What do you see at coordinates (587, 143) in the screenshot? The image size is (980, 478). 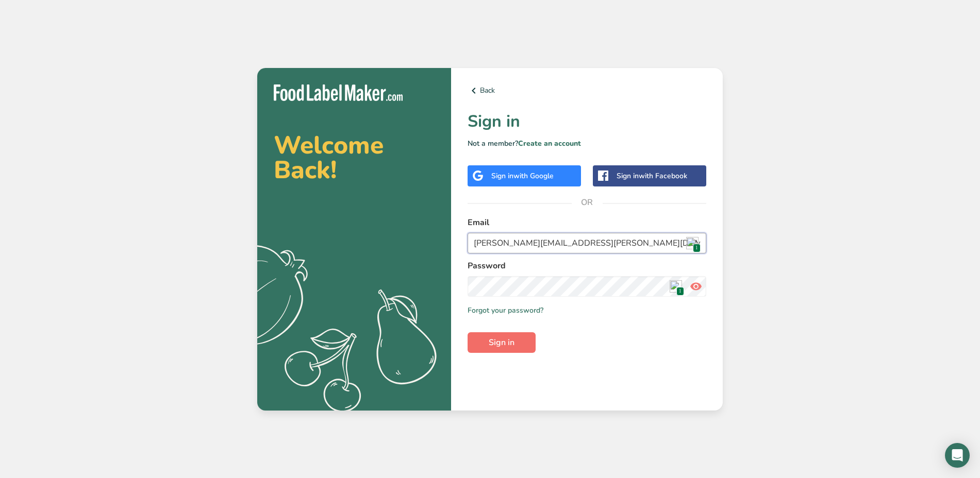 I see `p: Not a member?` at bounding box center [587, 143].